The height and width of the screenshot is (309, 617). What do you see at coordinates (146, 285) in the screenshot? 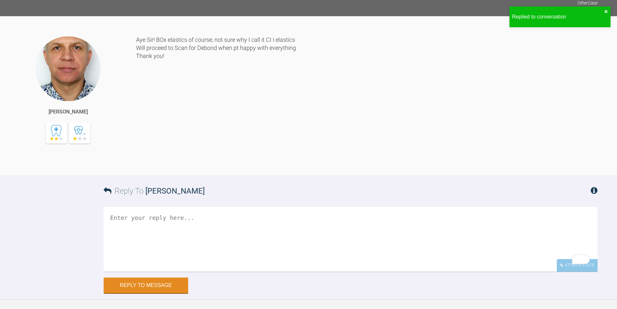
I see `button: Reply to Message` at bounding box center [146, 285].